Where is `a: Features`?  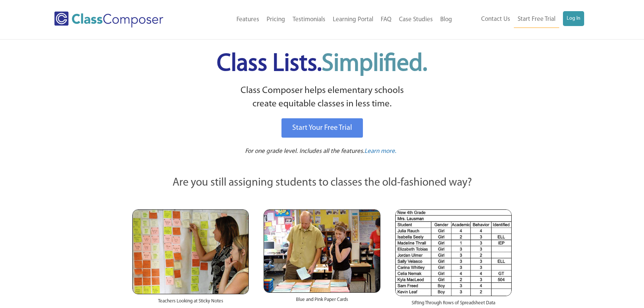
a: Features is located at coordinates (248, 20).